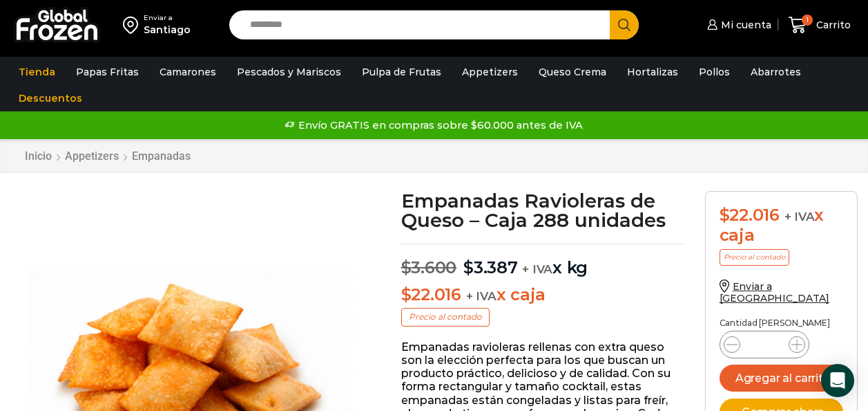  What do you see at coordinates (133, 25) in the screenshot?
I see `img: address-field-icon.svg` at bounding box center [133, 25].